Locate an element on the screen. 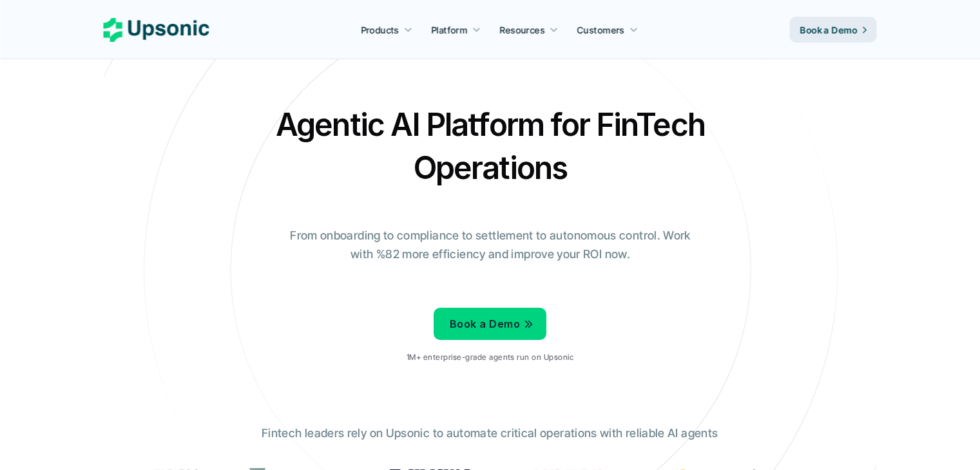 This screenshot has height=470, width=980. p: Products is located at coordinates (380, 29).